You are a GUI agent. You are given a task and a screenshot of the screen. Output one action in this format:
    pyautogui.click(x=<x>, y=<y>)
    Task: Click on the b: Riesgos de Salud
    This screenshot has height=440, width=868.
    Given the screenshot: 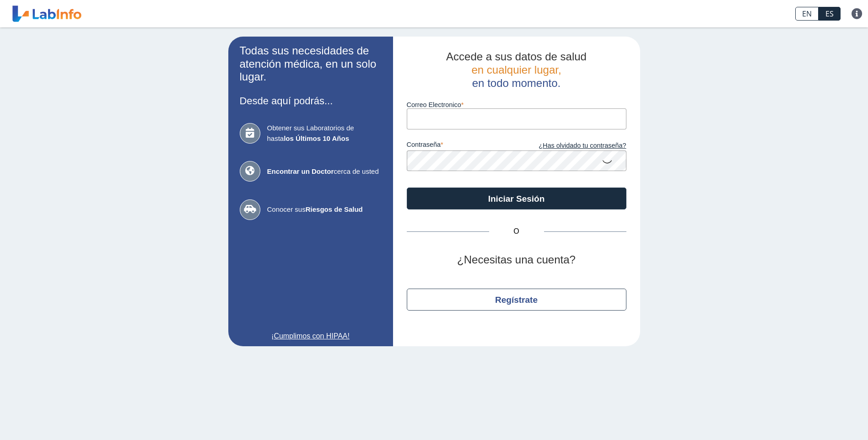 What is the action you would take?
    pyautogui.click(x=334, y=209)
    